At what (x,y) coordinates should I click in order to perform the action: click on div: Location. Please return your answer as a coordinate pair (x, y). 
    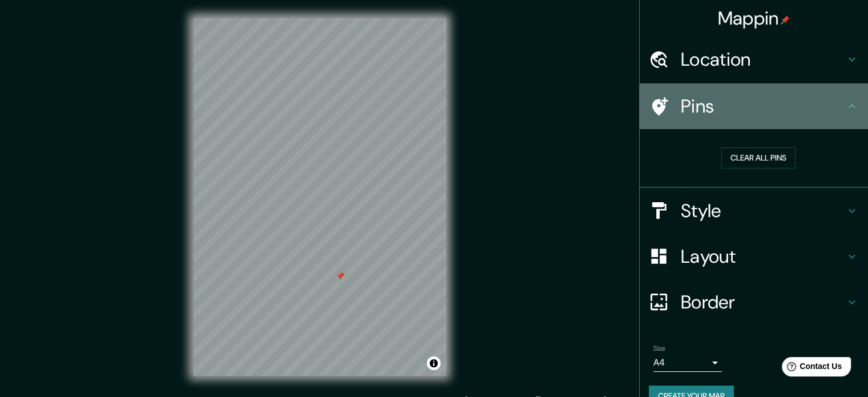
    Looking at the image, I should click on (754, 59).